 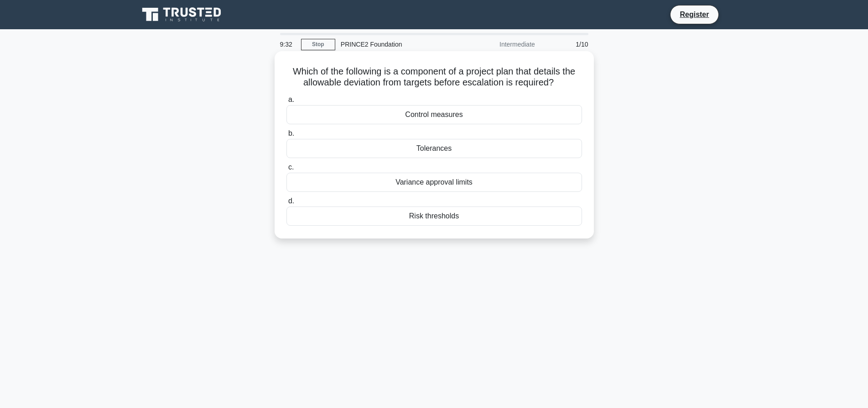 What do you see at coordinates (318, 45) in the screenshot?
I see `a: Stop` at bounding box center [318, 45].